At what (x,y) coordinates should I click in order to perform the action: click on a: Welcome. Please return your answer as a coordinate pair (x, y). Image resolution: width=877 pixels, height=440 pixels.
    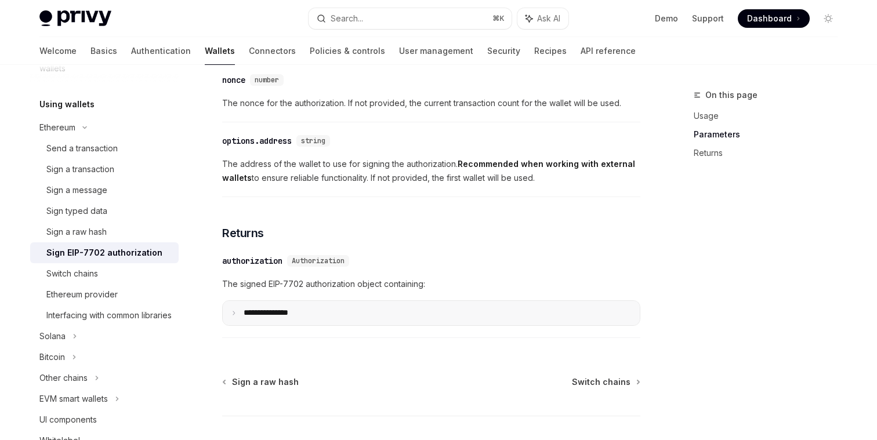
    Looking at the image, I should click on (58, 51).